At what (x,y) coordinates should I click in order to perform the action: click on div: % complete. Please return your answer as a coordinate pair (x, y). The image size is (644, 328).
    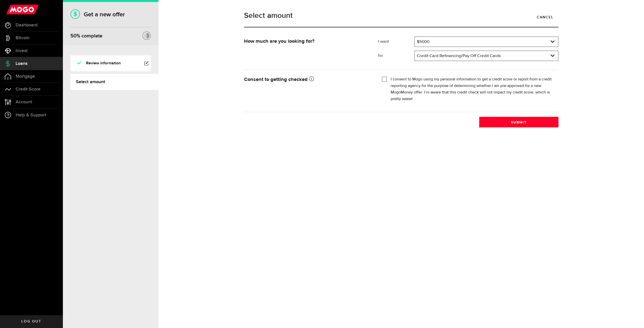
    Looking at the image, I should click on (86, 36).